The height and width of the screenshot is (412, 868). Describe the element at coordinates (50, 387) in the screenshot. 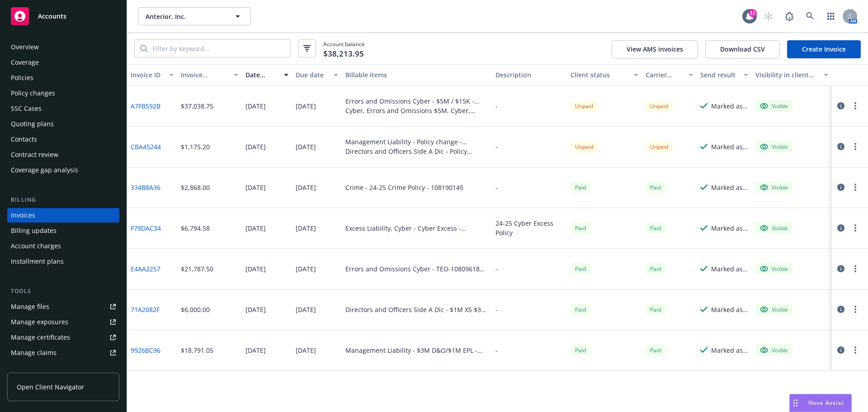

I see `span: Open Client Navigator` at that location.